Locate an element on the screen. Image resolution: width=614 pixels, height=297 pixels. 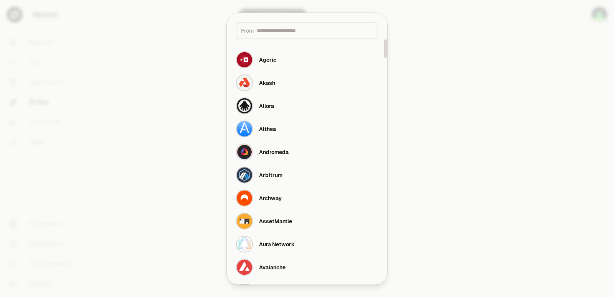
img: Avalanche Logo is located at coordinates (245, 267).